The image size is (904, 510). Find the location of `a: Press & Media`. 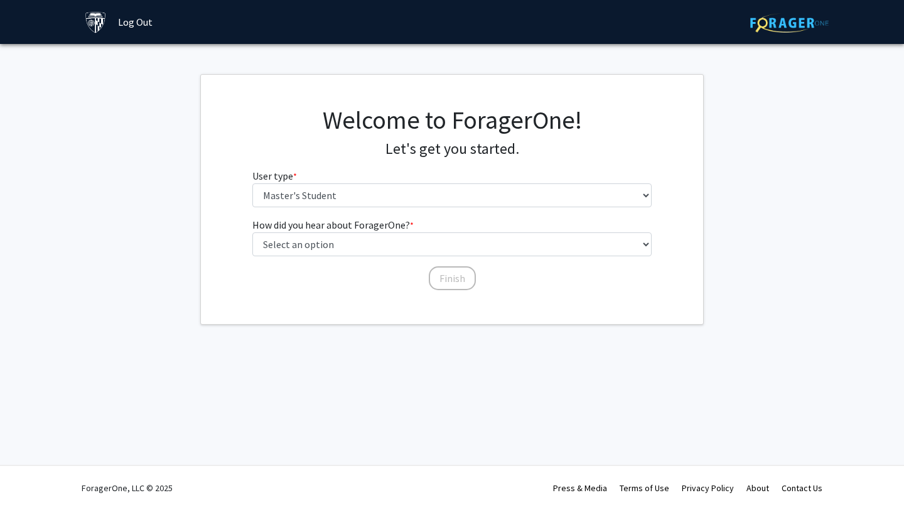

a: Press & Media is located at coordinates (580, 488).